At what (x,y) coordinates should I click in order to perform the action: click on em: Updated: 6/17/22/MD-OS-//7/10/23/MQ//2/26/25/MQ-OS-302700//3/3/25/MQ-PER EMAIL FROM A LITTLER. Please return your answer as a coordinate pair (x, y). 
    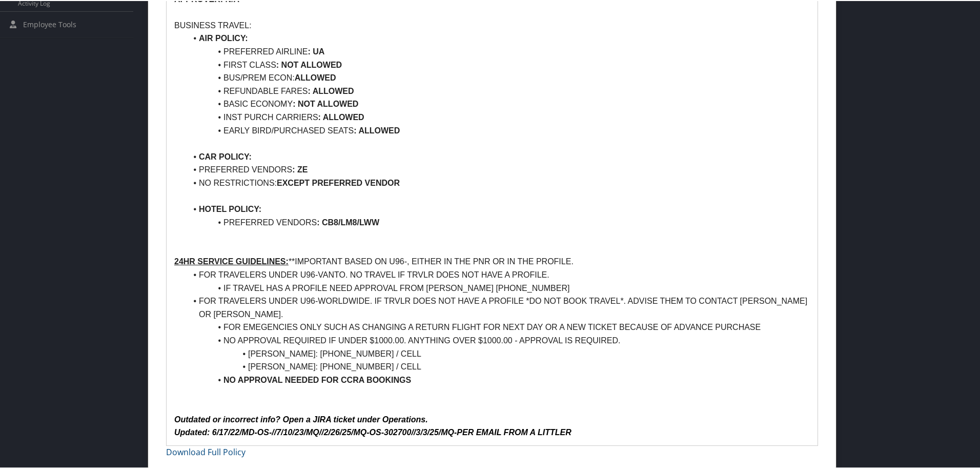
    Looking at the image, I should click on (373, 431).